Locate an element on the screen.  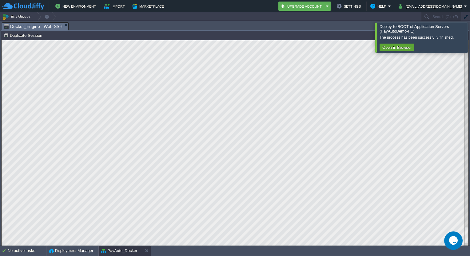
button: PayAuto_Docker is located at coordinates (119, 251).